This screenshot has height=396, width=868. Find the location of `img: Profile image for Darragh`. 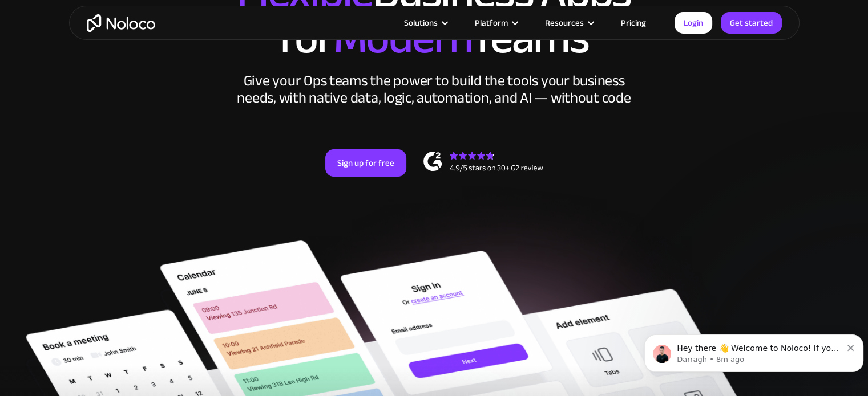

img: Profile image for Darragh is located at coordinates (22, 43).